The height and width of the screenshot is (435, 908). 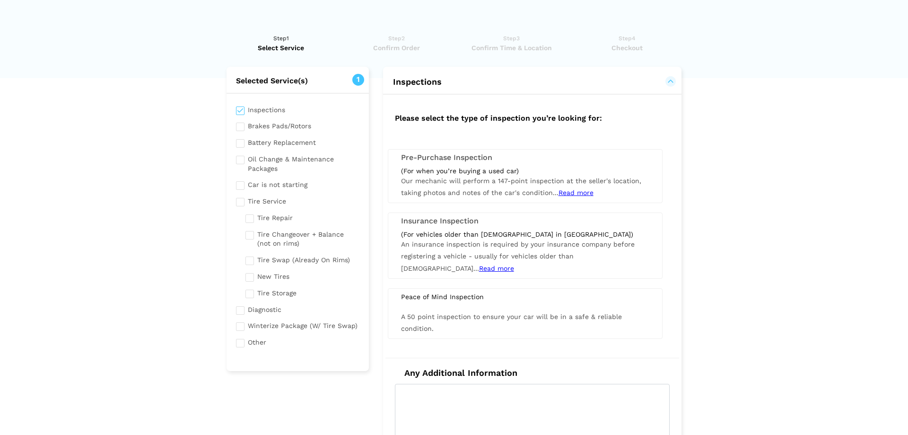 I want to click on span: An insurance inspection is required by your insurance company before registering a vehicle - usua..., so click(x=518, y=256).